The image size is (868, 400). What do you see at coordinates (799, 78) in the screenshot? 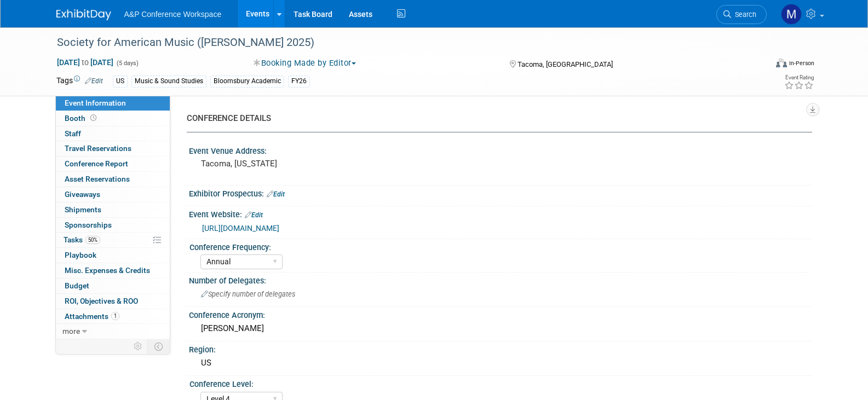
I see `div: Event Rating` at bounding box center [799, 78].